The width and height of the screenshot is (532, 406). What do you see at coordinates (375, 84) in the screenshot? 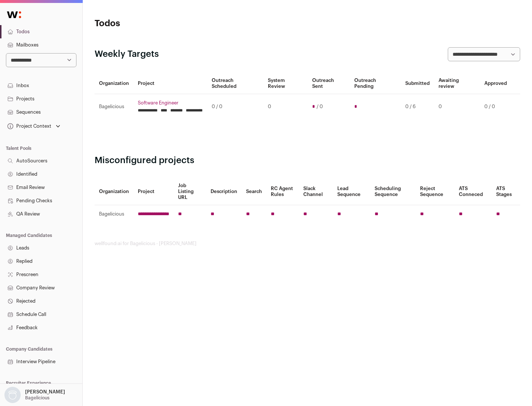
I see `th: Outreach Pending` at bounding box center [375, 84].